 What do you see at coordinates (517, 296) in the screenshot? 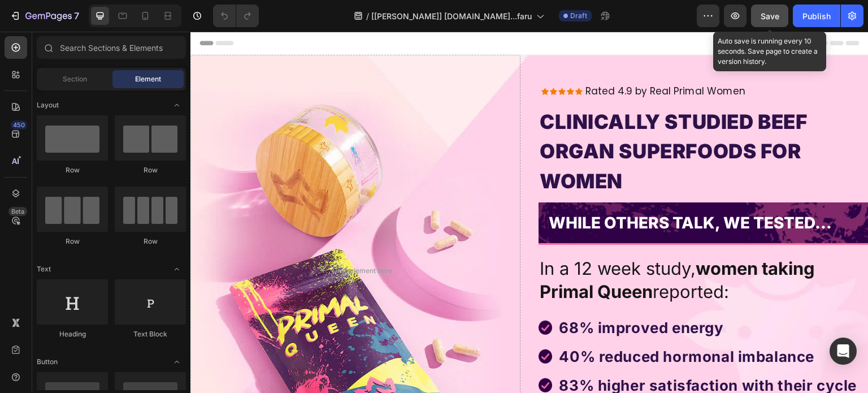
I see `p: 68% improved energy` at bounding box center [517, 296].